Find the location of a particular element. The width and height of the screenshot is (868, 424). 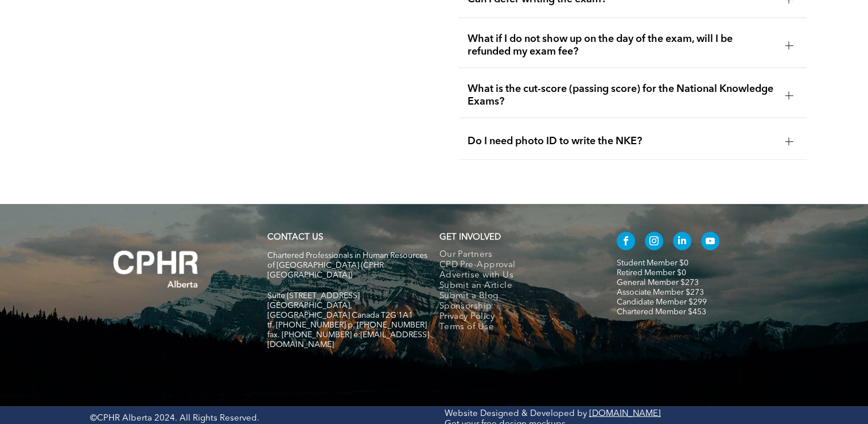

a: CONTACT US is located at coordinates (295, 238).